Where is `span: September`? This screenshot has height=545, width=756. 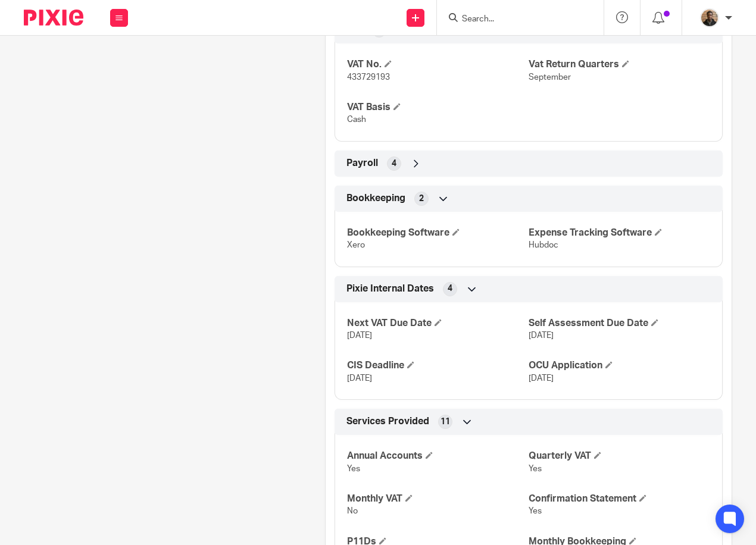 span: September is located at coordinates (550, 78).